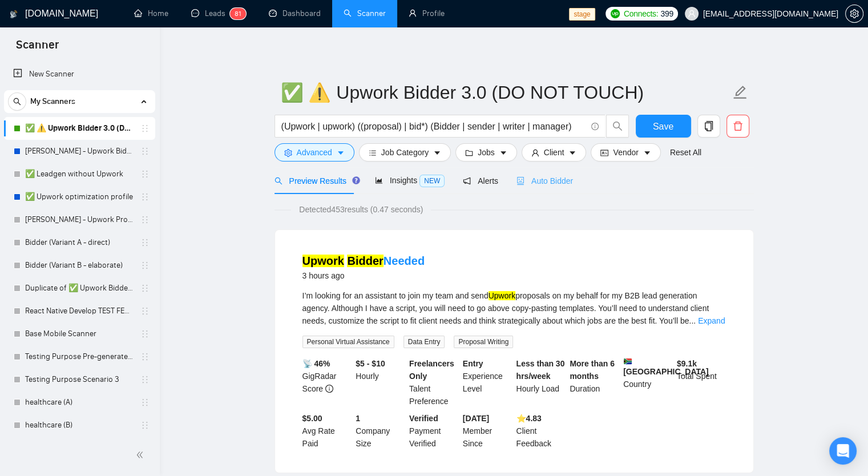  I want to click on span: folder, so click(470, 153).